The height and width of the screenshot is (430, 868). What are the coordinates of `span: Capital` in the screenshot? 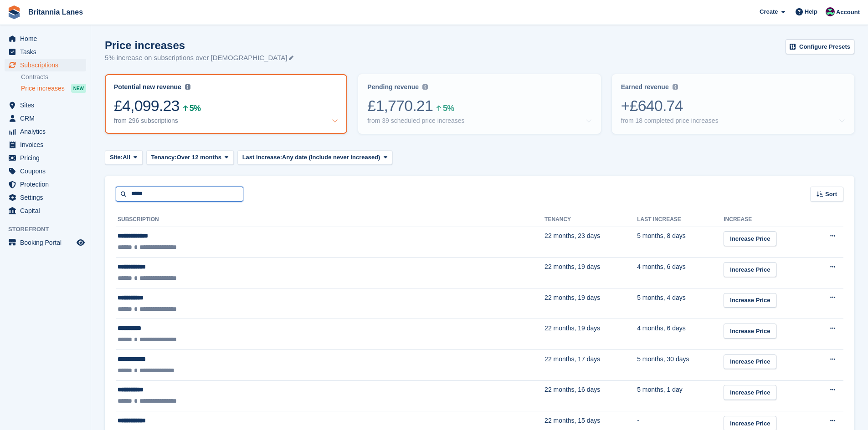 It's located at (47, 211).